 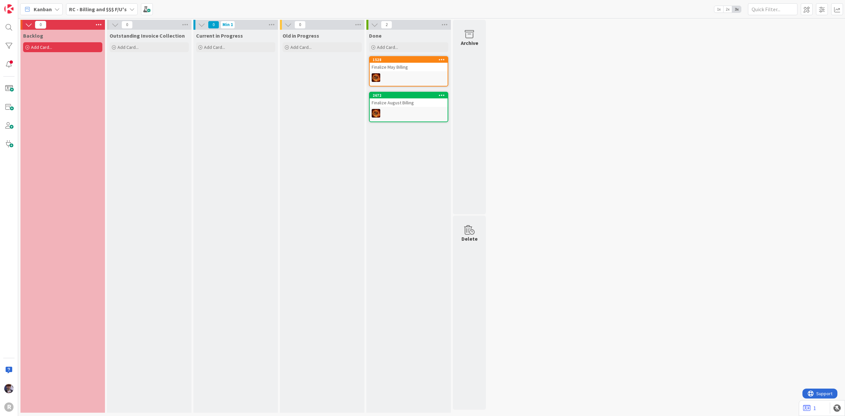 I want to click on span: Done, so click(x=375, y=36).